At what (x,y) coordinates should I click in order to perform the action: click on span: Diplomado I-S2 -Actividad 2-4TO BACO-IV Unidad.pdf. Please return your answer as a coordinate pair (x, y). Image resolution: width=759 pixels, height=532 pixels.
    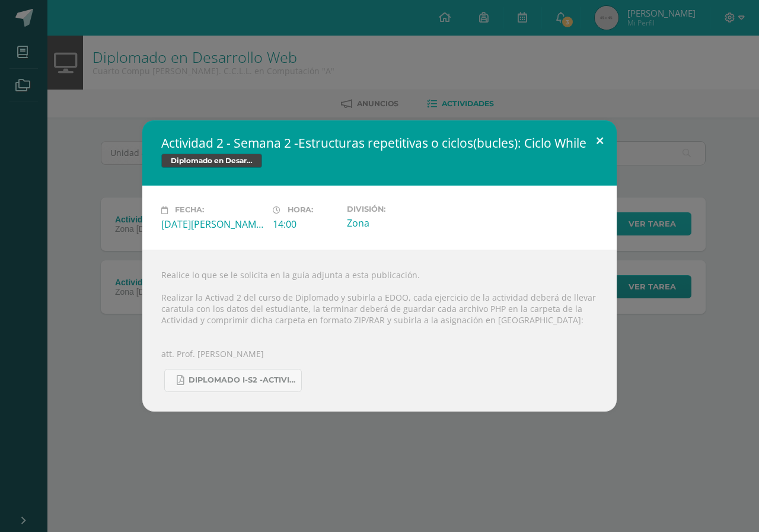
    Looking at the image, I should click on (242, 379).